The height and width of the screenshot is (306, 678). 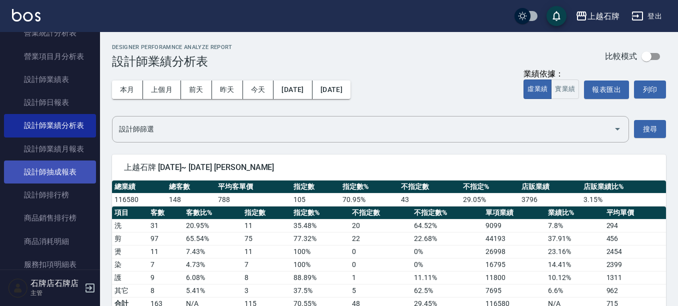 I want to click on td: 23.16 %, so click(x=575, y=252).